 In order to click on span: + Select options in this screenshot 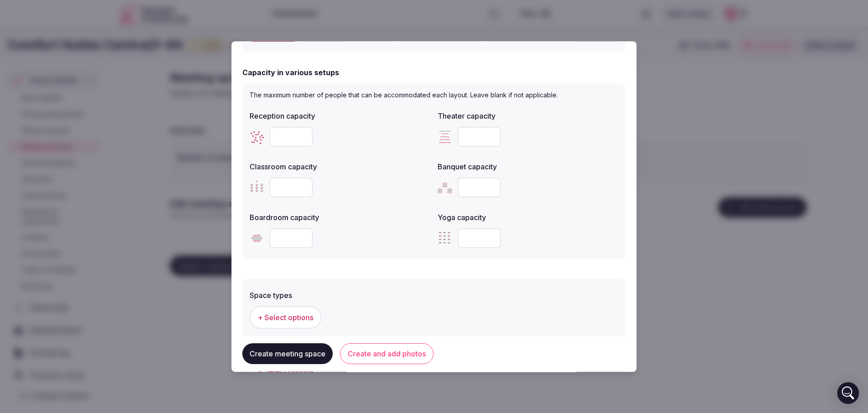, I will do `click(285, 317)`.